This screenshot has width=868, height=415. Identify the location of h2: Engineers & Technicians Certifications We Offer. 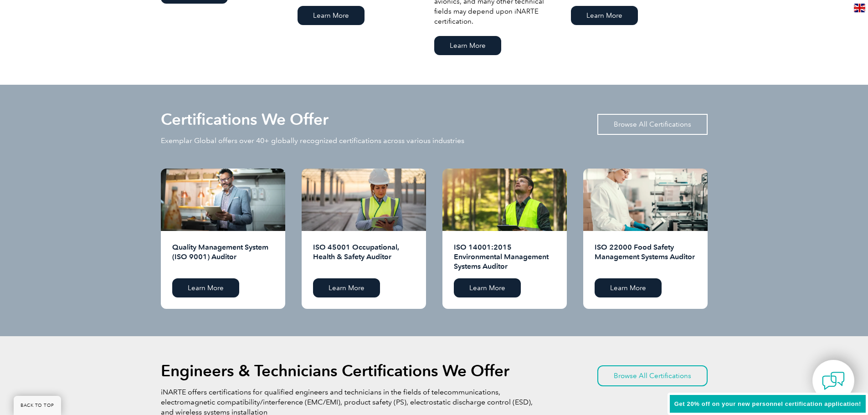
(335, 370).